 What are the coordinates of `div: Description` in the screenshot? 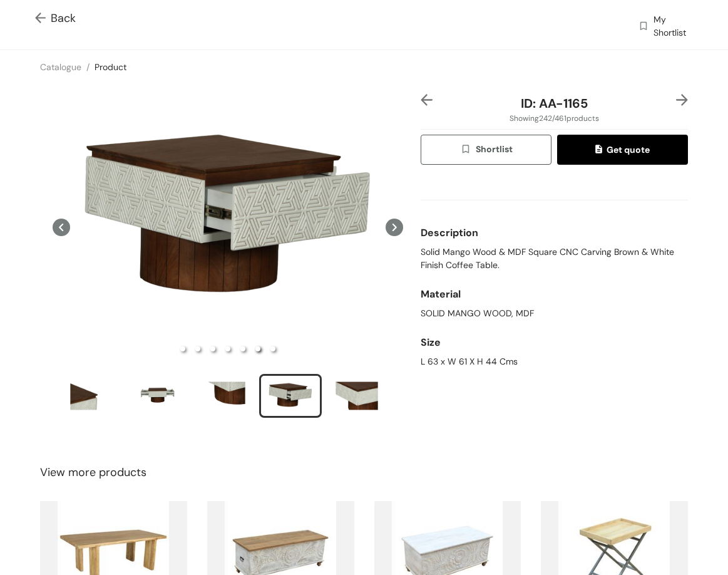 It's located at (554, 233).